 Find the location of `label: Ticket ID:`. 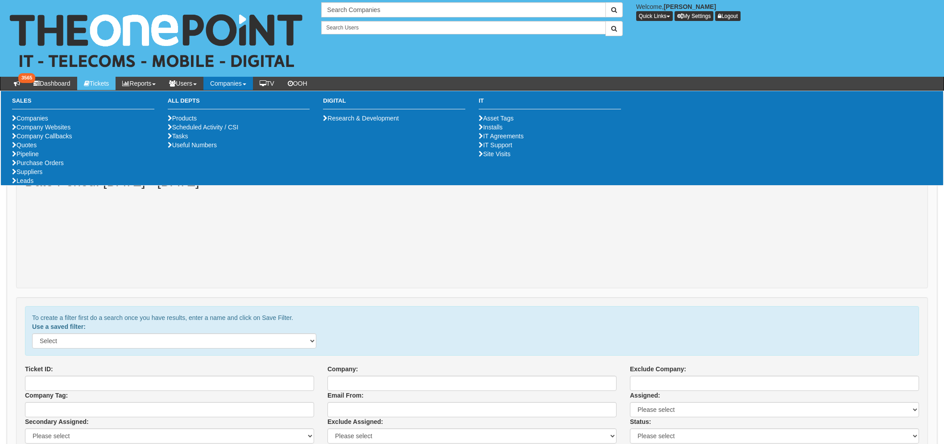

label: Ticket ID: is located at coordinates (39, 369).